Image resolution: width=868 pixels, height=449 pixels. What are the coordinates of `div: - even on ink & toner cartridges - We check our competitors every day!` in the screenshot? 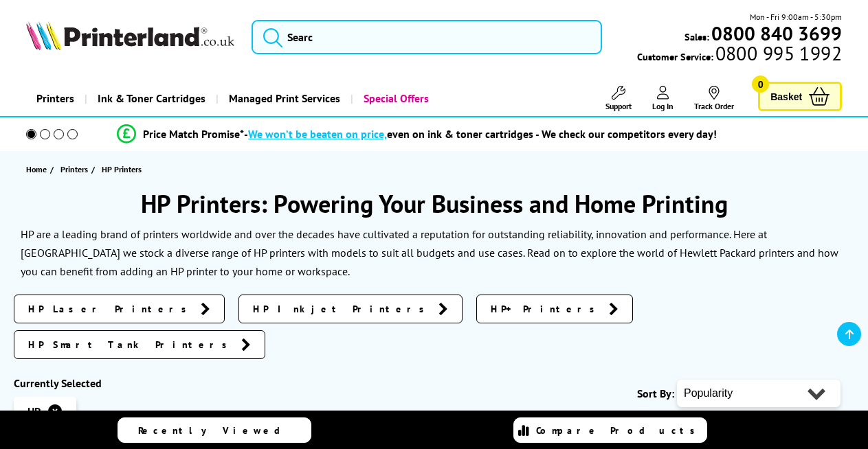 It's located at (481, 134).